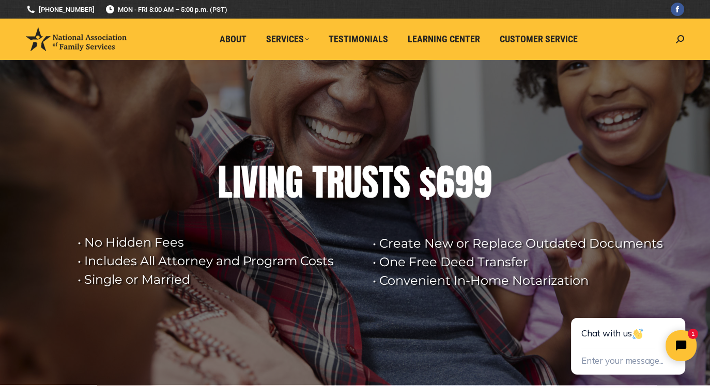 The height and width of the screenshot is (388, 710). What do you see at coordinates (249, 182) in the screenshot?
I see `div: V` at bounding box center [249, 182].